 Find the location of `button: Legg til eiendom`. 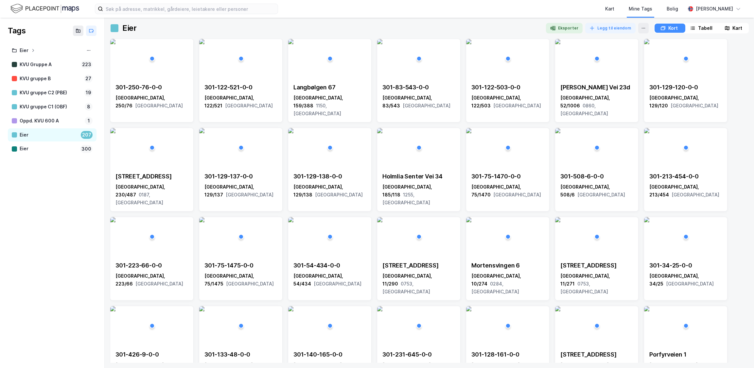

button: Legg til eiendom is located at coordinates (611, 28).